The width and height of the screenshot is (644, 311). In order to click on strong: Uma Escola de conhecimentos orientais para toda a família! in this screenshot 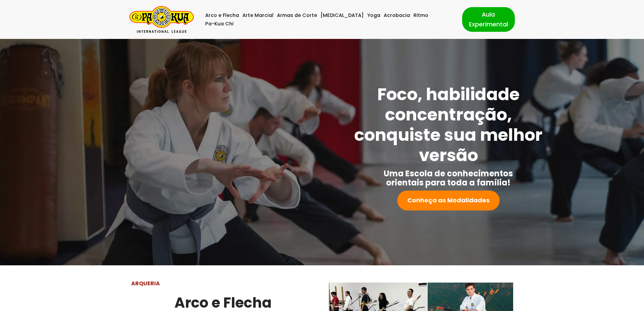, I will do `click(449, 178)`.